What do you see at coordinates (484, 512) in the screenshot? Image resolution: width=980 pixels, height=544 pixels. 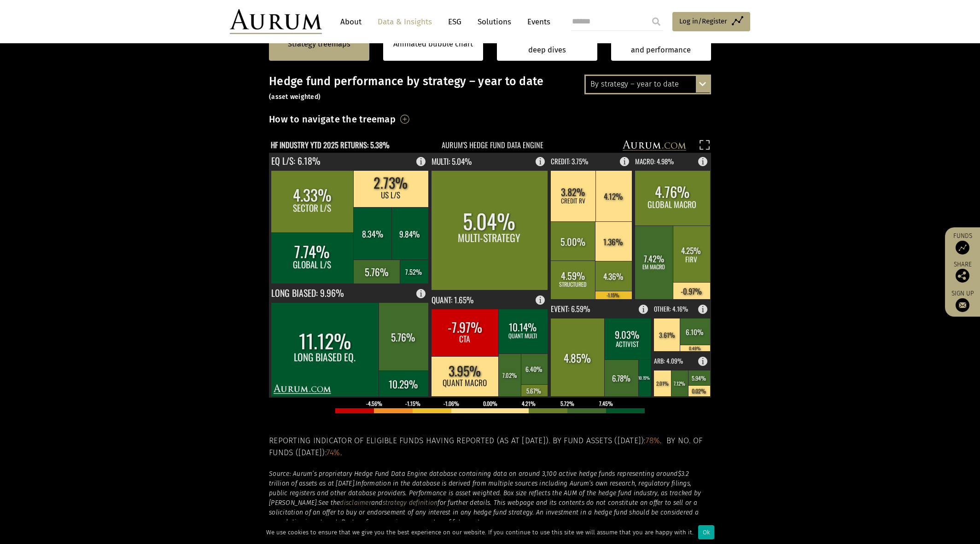 I see `em: for further details. This webpage and its contents do not constitute an offer to sell or a solici...` at bounding box center [484, 512].